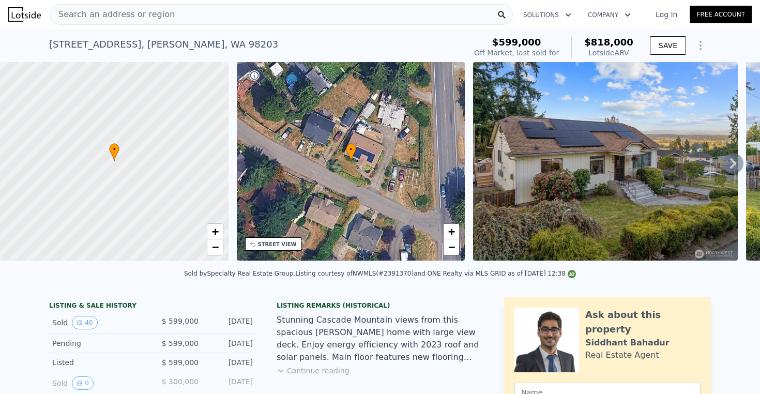  I want to click on button: Solutions, so click(547, 15).